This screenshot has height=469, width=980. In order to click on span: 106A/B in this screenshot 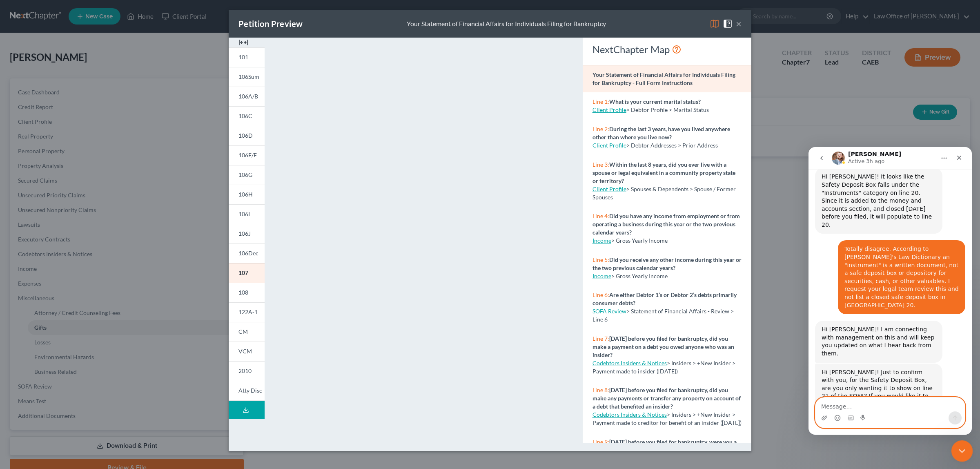, I will do `click(248, 96)`.